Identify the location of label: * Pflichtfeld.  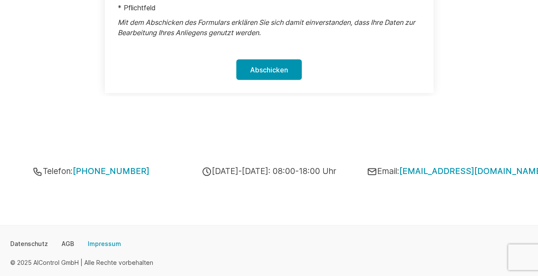
(136, 8).